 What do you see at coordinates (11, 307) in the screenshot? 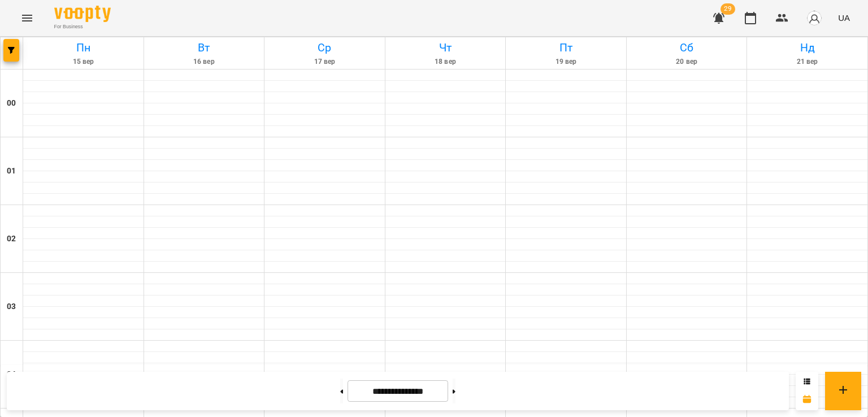
I see `h6: 03` at bounding box center [11, 307].